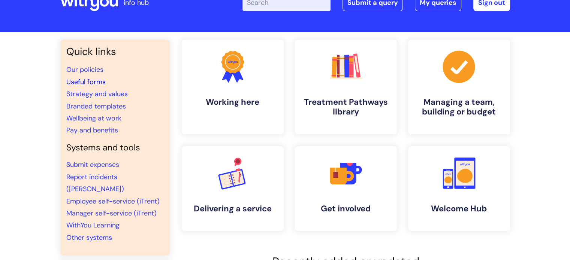 This screenshot has width=570, height=260. What do you see at coordinates (92, 130) in the screenshot?
I see `a: Pay and benefits` at bounding box center [92, 130].